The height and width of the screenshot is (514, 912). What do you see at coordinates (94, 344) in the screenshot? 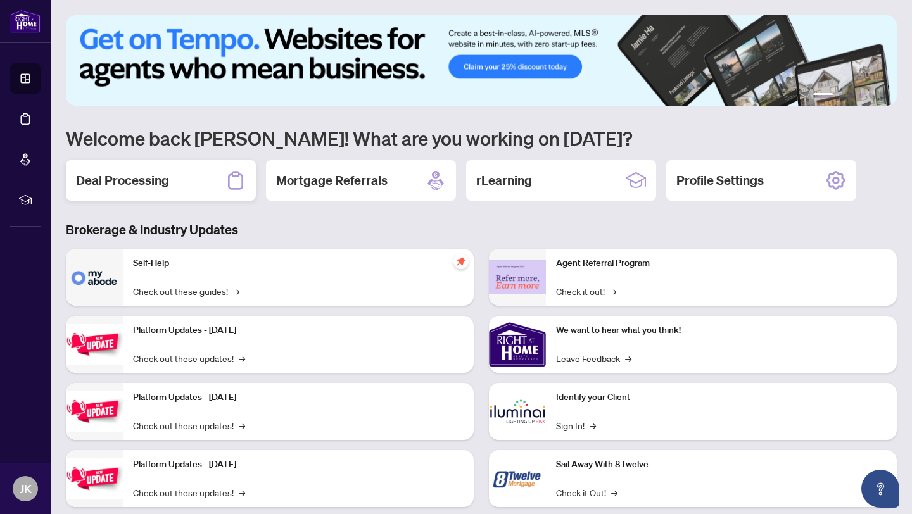
I see `img: Platform Updates - July 21, 2025` at bounding box center [94, 344].